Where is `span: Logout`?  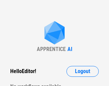 span: Logout is located at coordinates (83, 72).